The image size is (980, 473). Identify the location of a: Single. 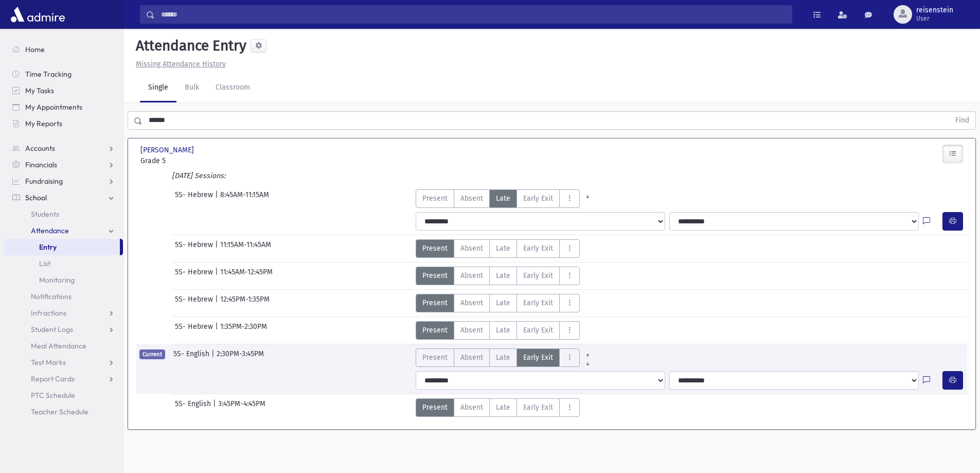
(158, 88).